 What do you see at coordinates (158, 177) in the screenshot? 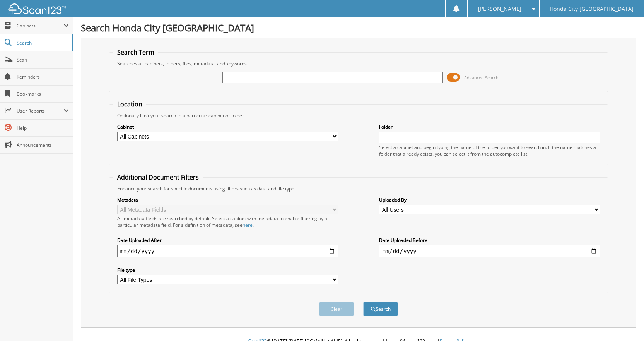
I see `legend: Additional Document Filters` at bounding box center [158, 177].